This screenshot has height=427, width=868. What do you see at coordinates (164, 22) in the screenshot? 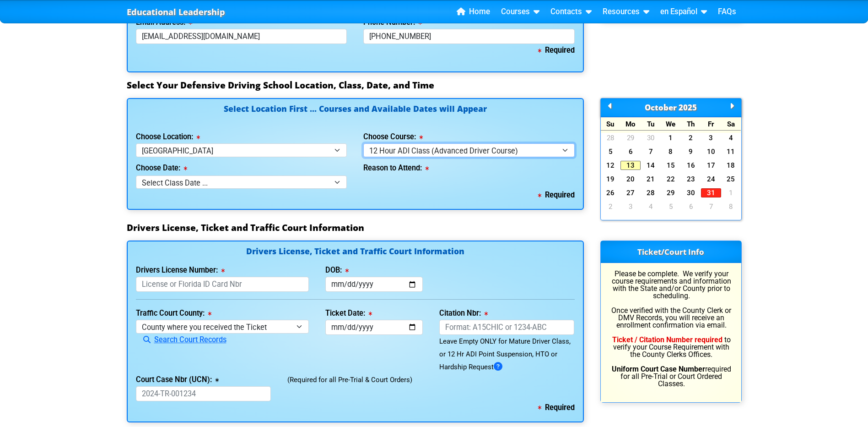
I see `label: Email Address:` at bounding box center [164, 22].